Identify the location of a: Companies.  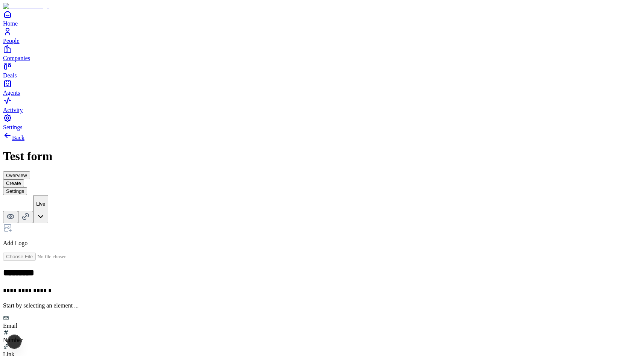
(322, 53).